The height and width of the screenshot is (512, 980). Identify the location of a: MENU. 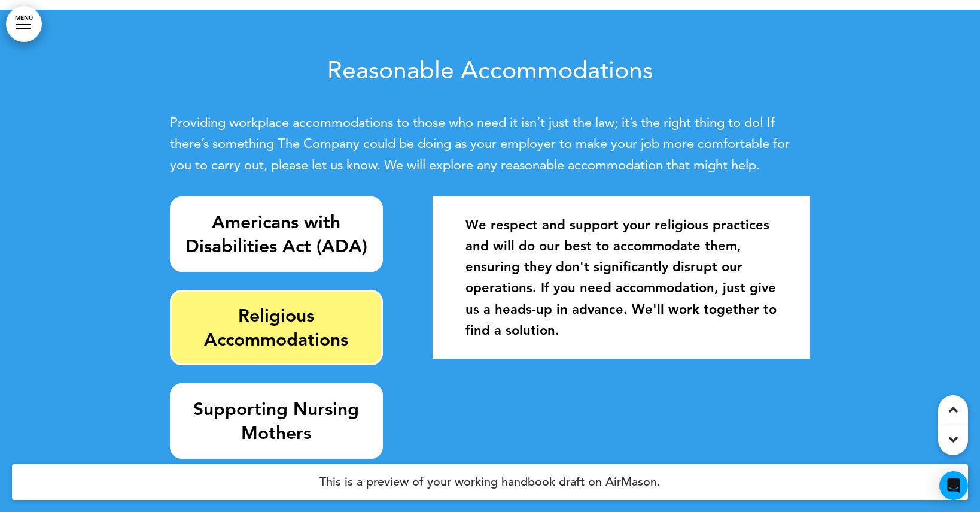
(24, 24).